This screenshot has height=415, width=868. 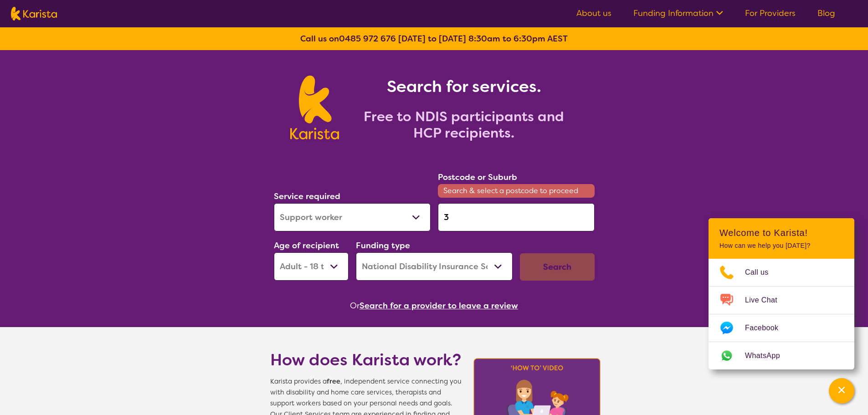 What do you see at coordinates (477, 177) in the screenshot?
I see `label: Postcode or Suburb` at bounding box center [477, 177].